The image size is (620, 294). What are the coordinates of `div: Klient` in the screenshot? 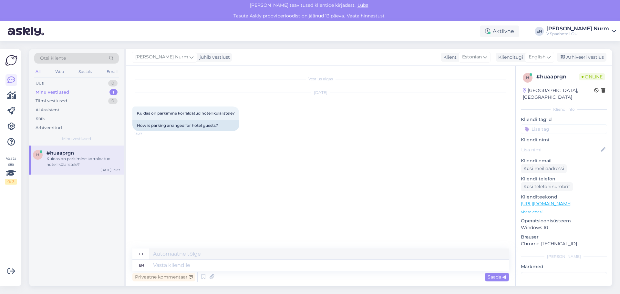 It's located at (448, 57).